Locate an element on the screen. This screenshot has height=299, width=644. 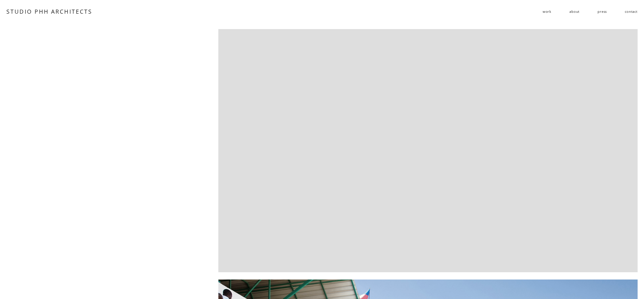
a: contact is located at coordinates (631, 11).